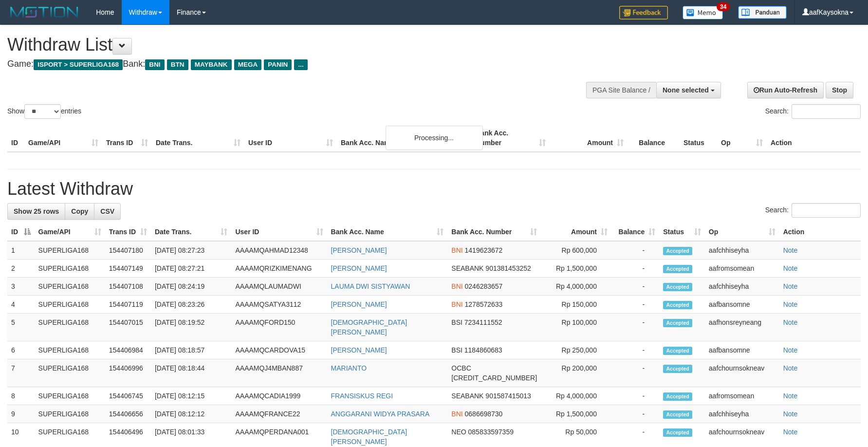 The image size is (868, 447). I want to click on td: 154406984, so click(128, 350).